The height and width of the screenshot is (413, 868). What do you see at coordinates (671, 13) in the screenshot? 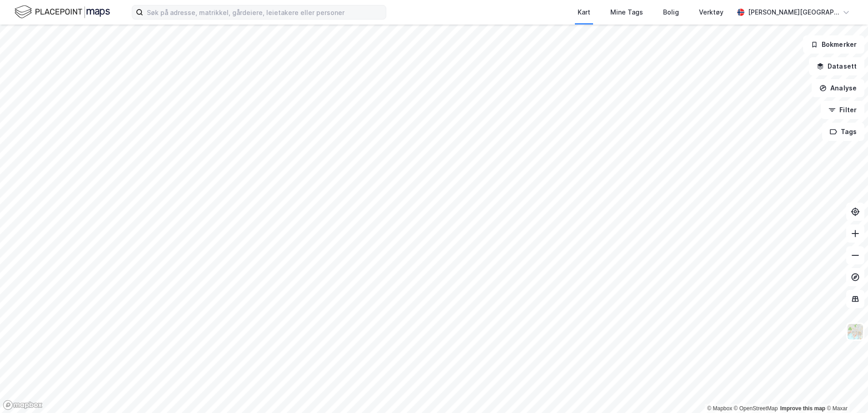
I see `div: Bolig` at bounding box center [671, 13].